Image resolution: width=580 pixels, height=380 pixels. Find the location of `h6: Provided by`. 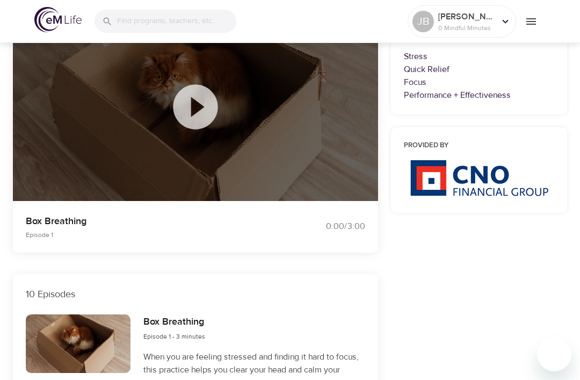

h6: Provided by is located at coordinates (479, 146).